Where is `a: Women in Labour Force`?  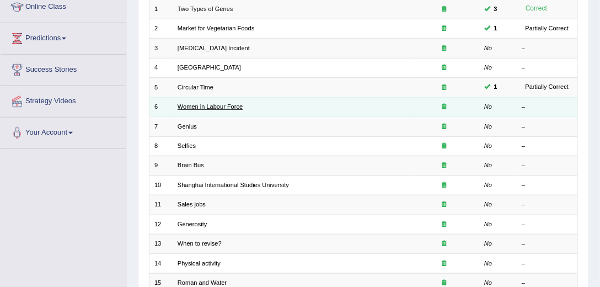
a: Women in Labour Force is located at coordinates (210, 106).